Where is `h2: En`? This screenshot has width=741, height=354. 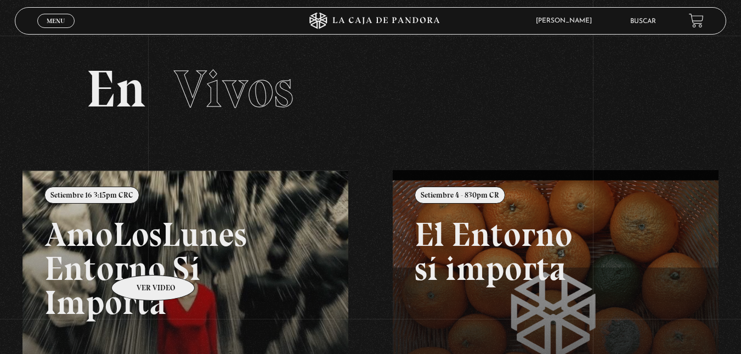
h2: En is located at coordinates (371, 89).